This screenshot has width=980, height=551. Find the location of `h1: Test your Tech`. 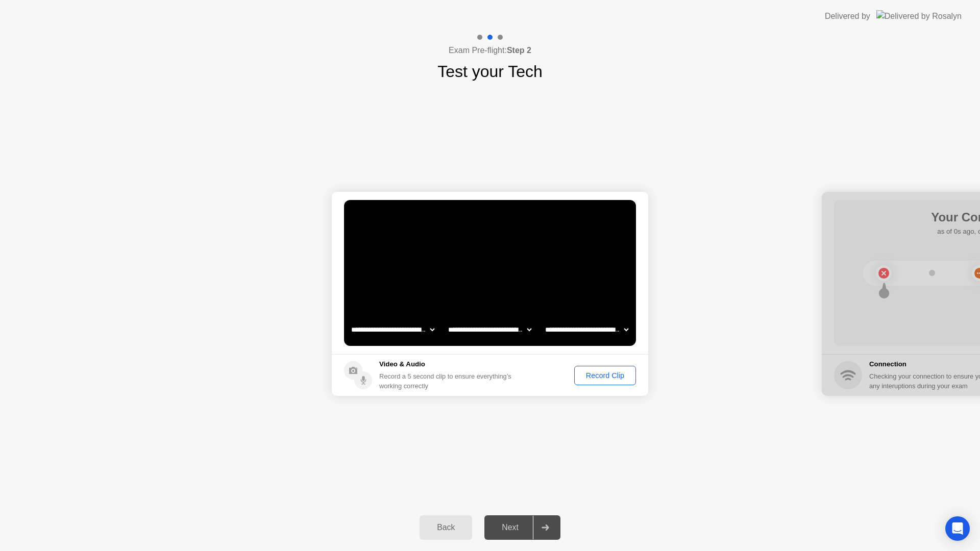

h1: Test your Tech is located at coordinates (490, 72).